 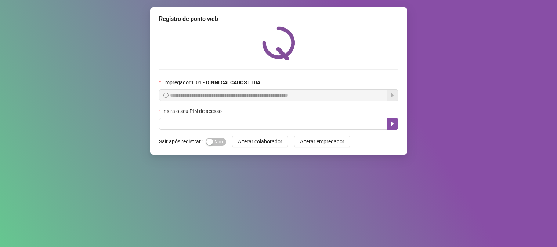 I want to click on span: Alterar colaborador, so click(x=260, y=142).